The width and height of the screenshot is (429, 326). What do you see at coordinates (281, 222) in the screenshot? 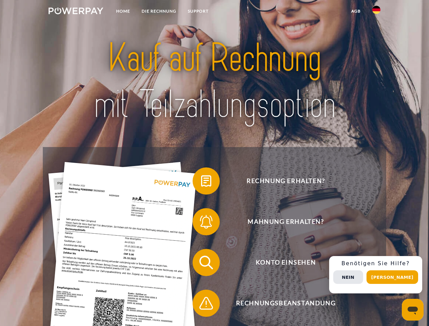
I see `a: Mahnung erhalten?` at bounding box center [281, 222].